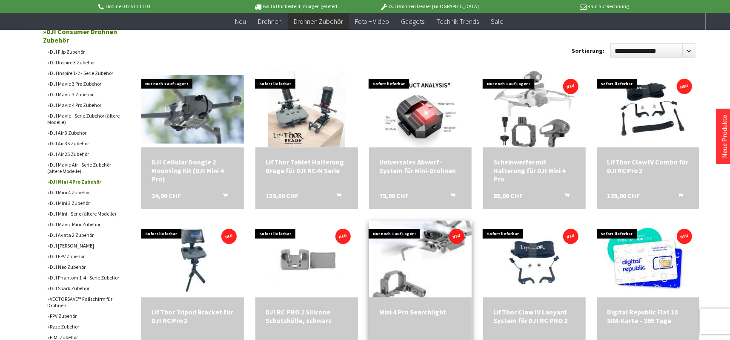 The image size is (730, 340). I want to click on a: Drohnen Zubehör, so click(319, 21).